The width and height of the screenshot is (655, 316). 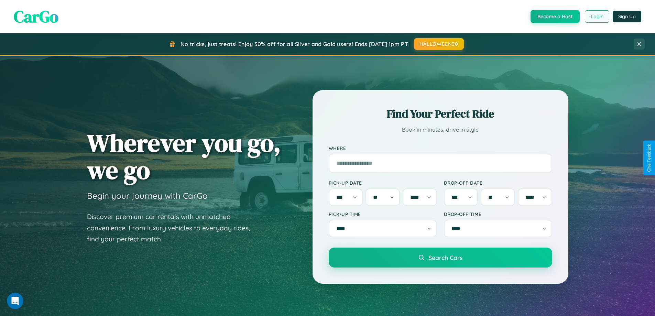 What do you see at coordinates (555, 17) in the screenshot?
I see `button: Become a Host` at bounding box center [555, 17].